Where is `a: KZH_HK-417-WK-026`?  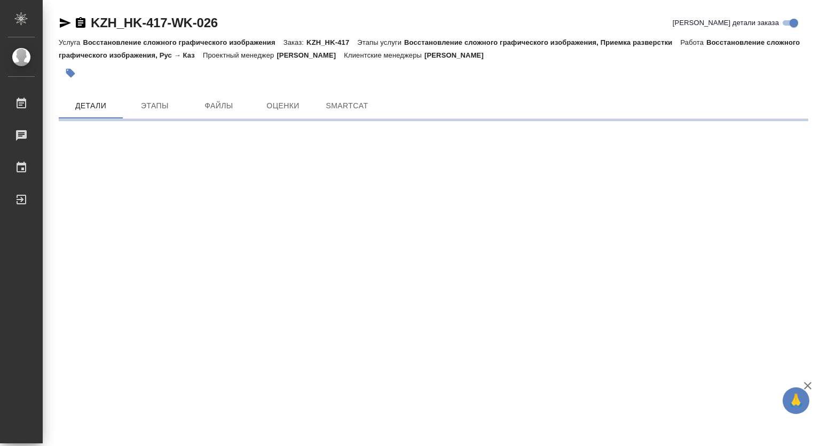 a: KZH_HK-417-WK-026 is located at coordinates (154, 22).